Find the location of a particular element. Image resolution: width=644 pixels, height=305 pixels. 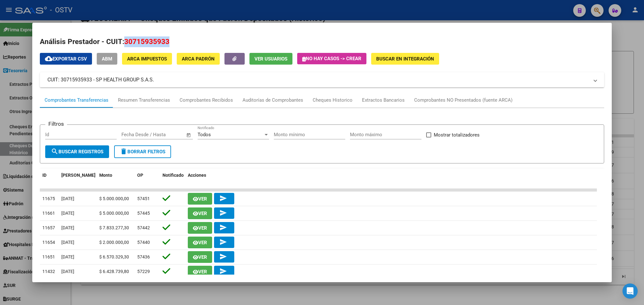

datatable-header-cell: Acciones is located at coordinates (391, 179).